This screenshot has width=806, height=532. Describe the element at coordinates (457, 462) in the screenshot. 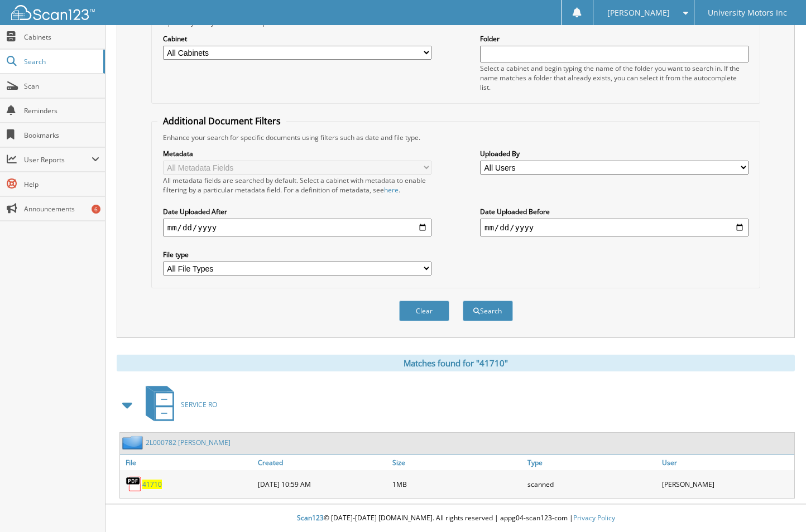

I see `a: Size` at that location.